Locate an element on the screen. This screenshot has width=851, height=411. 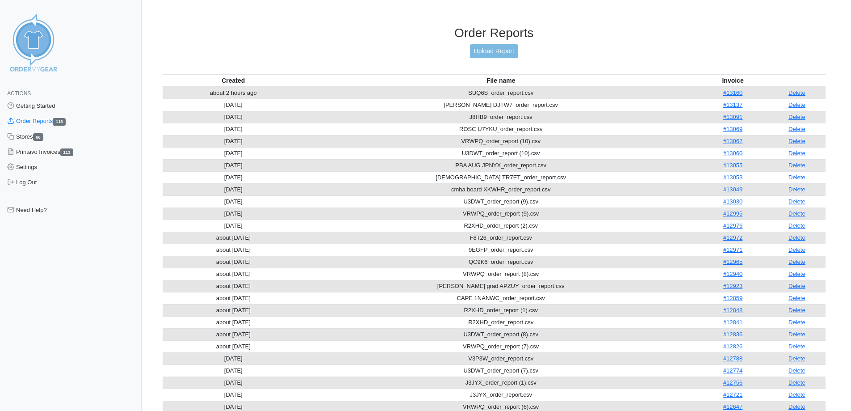
a: #12940 is located at coordinates (733, 273).